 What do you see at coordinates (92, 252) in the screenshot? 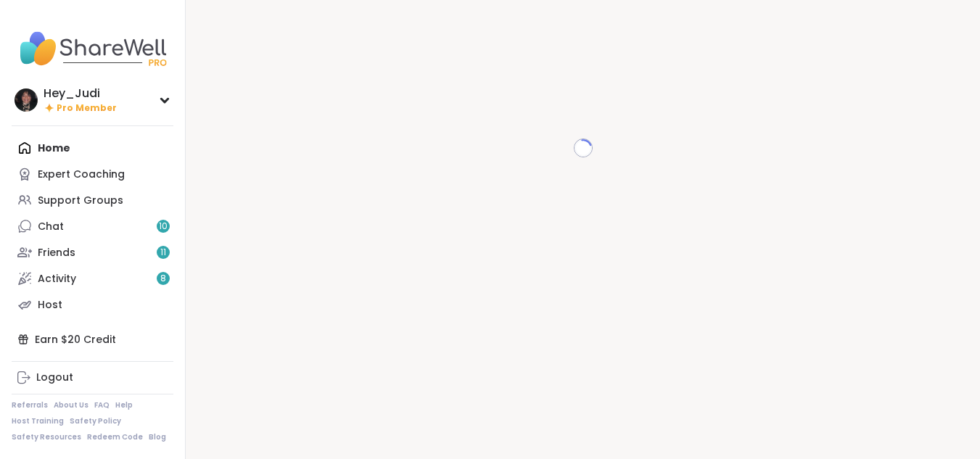
I see `a: Friends11` at bounding box center [92, 252].